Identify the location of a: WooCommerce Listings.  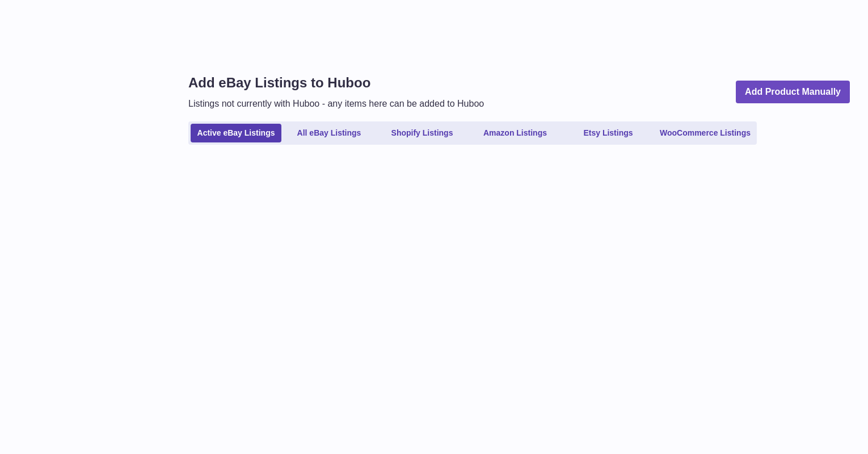
(705, 133).